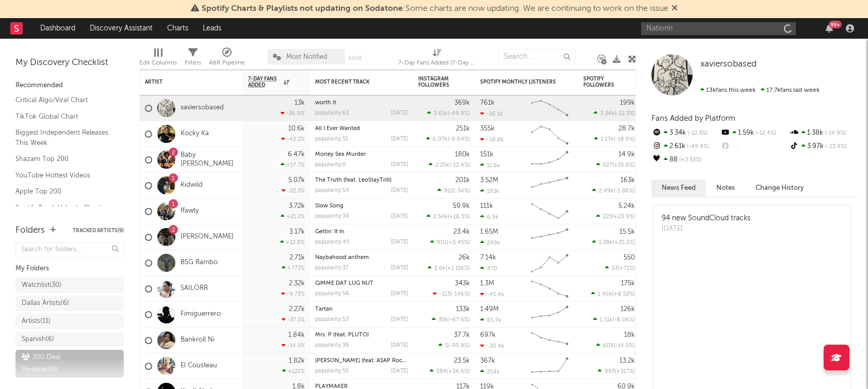  I want to click on div: -18.8k, so click(492, 139).